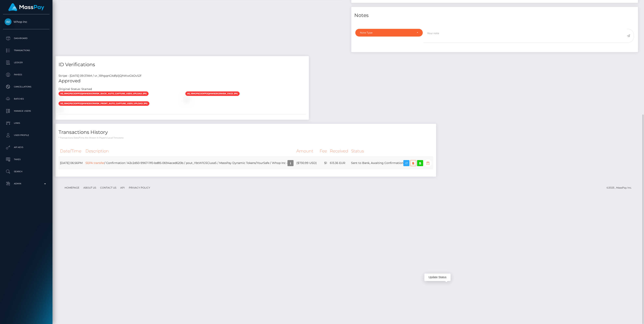  Describe the element at coordinates (26, 63) in the screenshot. I see `a: Ledger` at that location.